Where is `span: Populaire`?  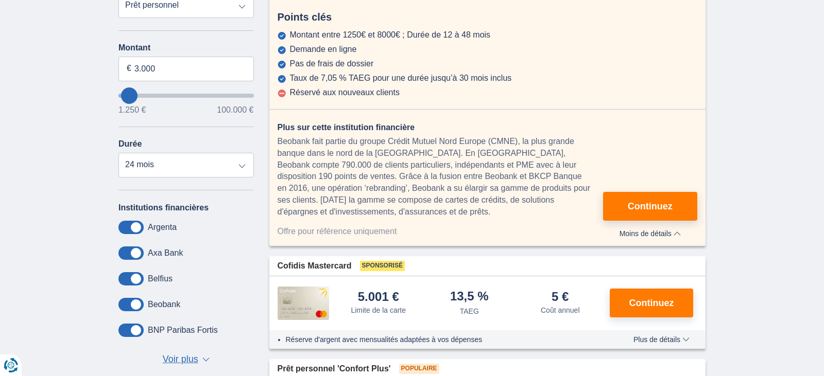 span: Populaire is located at coordinates (419, 369).